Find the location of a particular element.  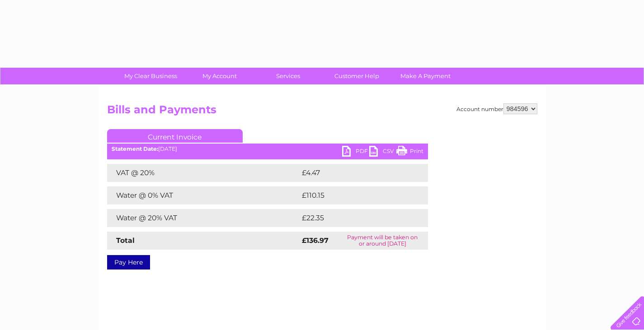

td: £4.47 is located at coordinates (353, 173).